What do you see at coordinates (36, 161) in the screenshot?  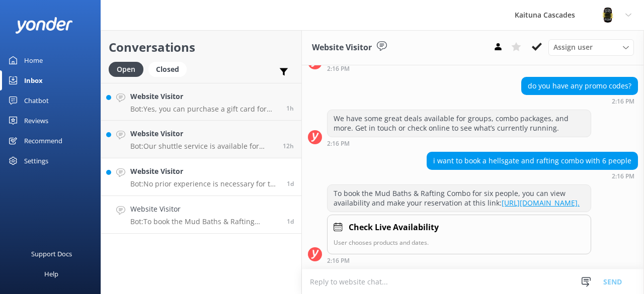 I see `div: Settings` at bounding box center [36, 161].